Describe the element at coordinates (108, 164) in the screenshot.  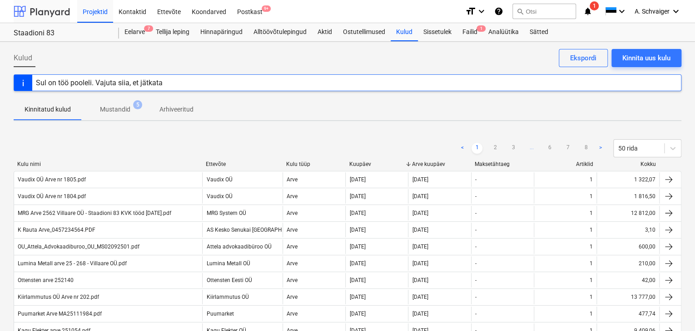
I see `div: Kulu nimi` at that location.